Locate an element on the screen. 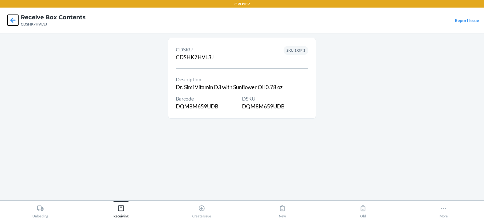  span: Description is located at coordinates (229, 79).